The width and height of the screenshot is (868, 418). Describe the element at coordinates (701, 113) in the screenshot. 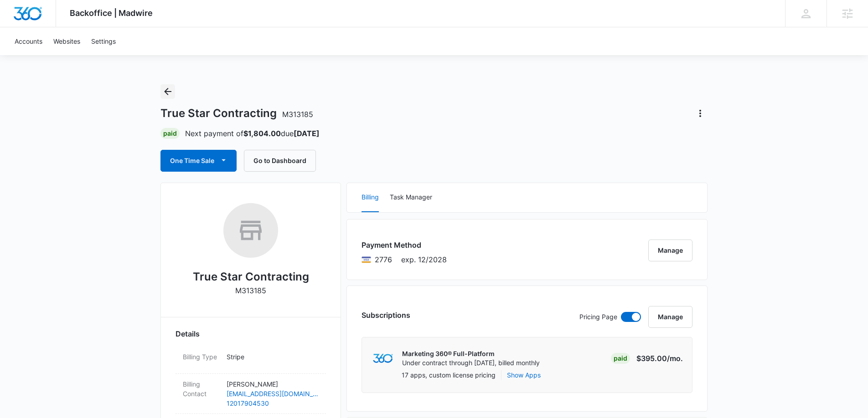

I see `button: Actions` at that location.